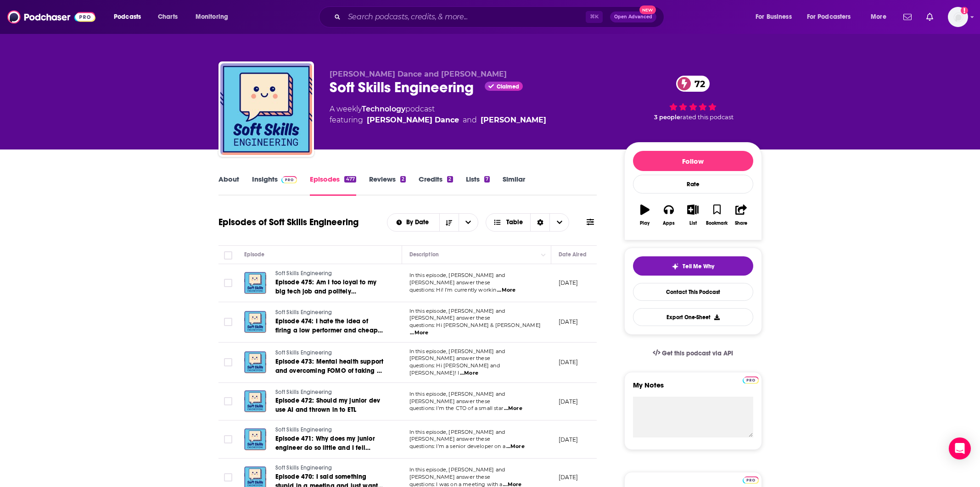 The height and width of the screenshot is (487, 980). I want to click on button: Apps, so click(669, 215).